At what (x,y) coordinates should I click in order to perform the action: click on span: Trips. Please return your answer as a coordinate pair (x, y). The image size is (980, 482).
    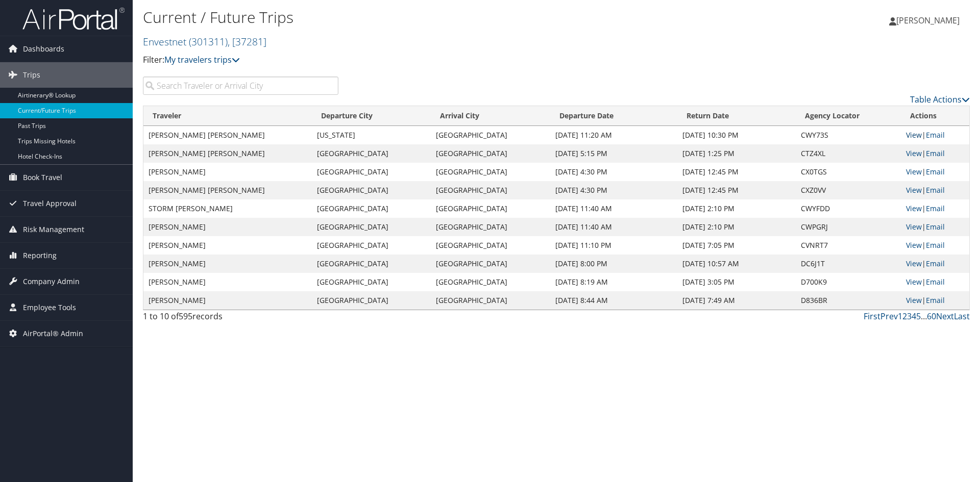
    Looking at the image, I should click on (31, 75).